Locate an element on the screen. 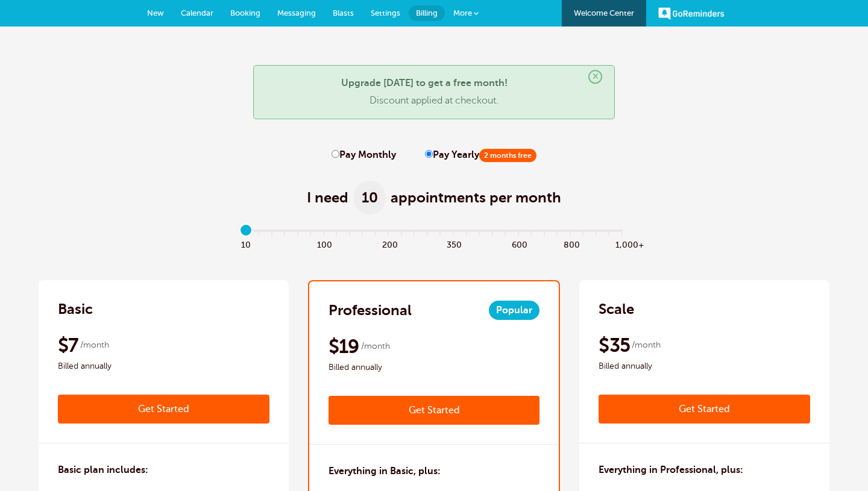 This screenshot has height=491, width=868. h3: Everything in Basic, plus: is located at coordinates (385, 471).